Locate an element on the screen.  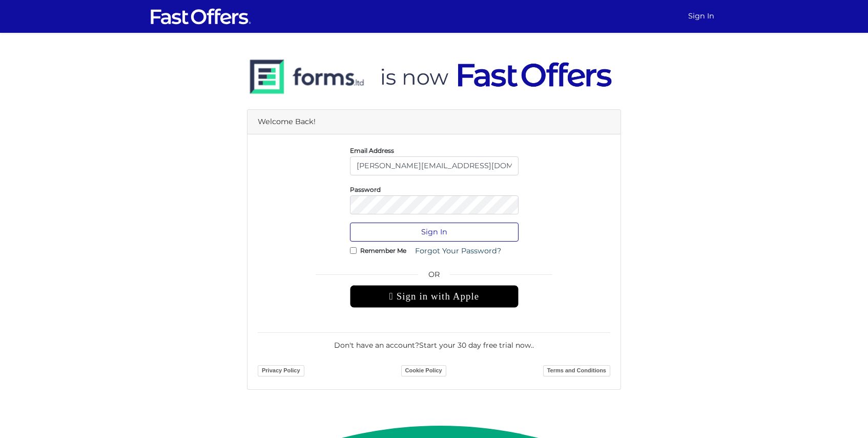
input: E-Mail is located at coordinates (434, 166).